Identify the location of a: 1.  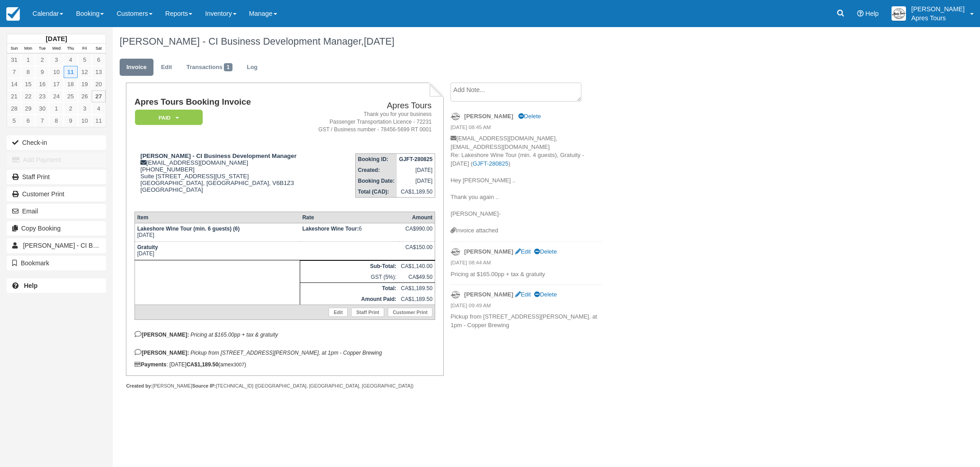
(28, 60).